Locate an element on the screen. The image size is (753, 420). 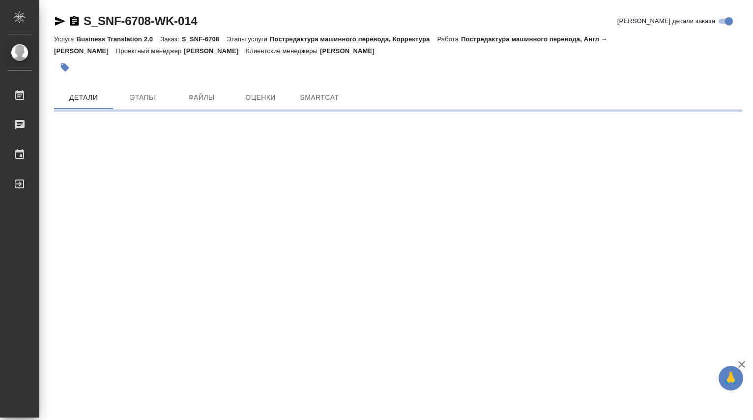
p: Клиентские менеджеры is located at coordinates (283, 51).